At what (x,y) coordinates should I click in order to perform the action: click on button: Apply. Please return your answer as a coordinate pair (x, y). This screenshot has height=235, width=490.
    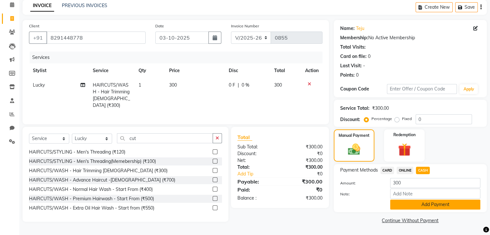
    Looking at the image, I should click on (468, 89).